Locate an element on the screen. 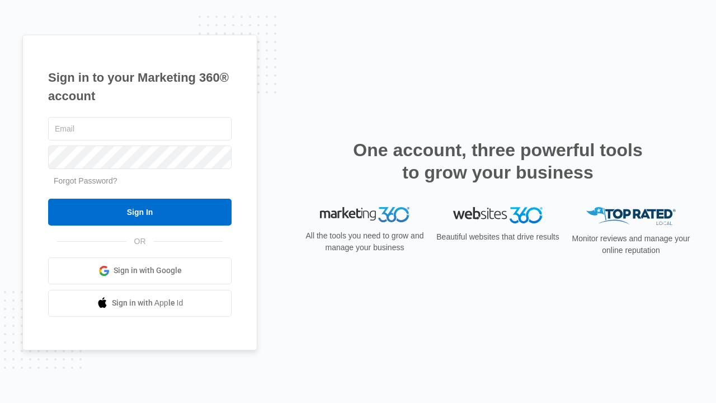  p: Monitor reviews and manage your online reputation is located at coordinates (631, 245).